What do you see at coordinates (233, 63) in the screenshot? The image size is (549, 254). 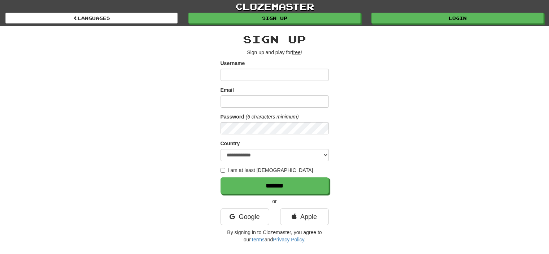 I see `label: Username` at bounding box center [233, 63].